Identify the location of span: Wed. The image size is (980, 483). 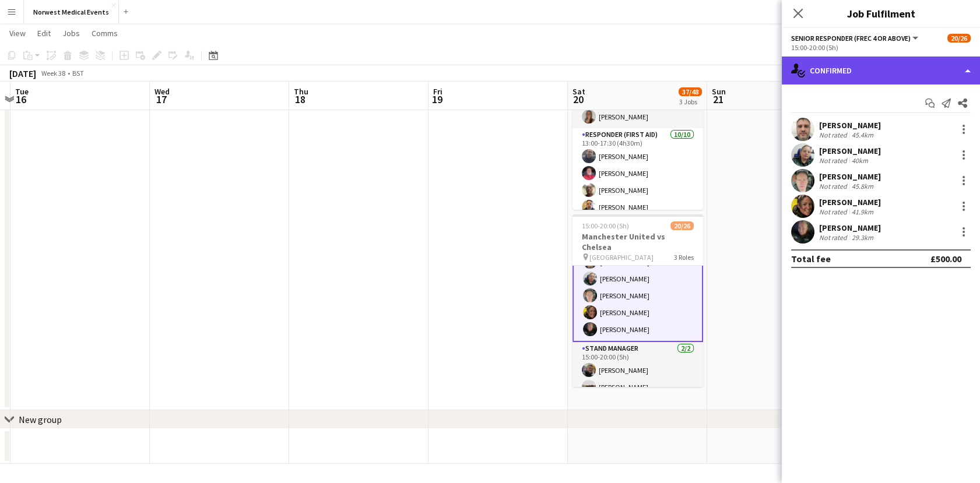
(162, 92).